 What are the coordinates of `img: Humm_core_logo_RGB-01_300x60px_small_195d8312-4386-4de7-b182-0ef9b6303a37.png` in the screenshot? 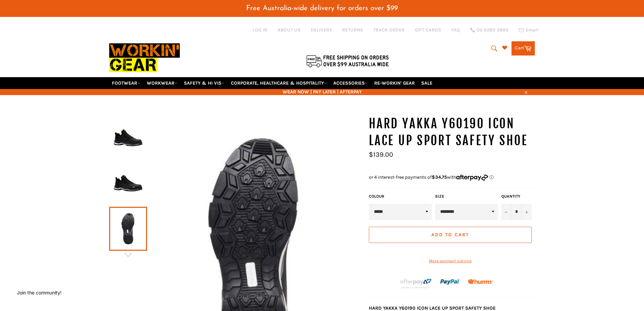 It's located at (480, 282).